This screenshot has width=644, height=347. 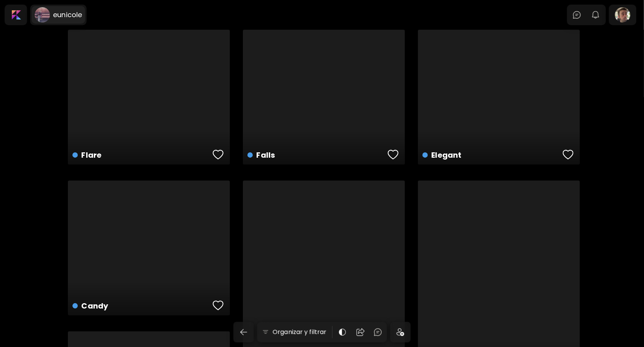 I want to click on h4: Elegant, so click(x=491, y=155).